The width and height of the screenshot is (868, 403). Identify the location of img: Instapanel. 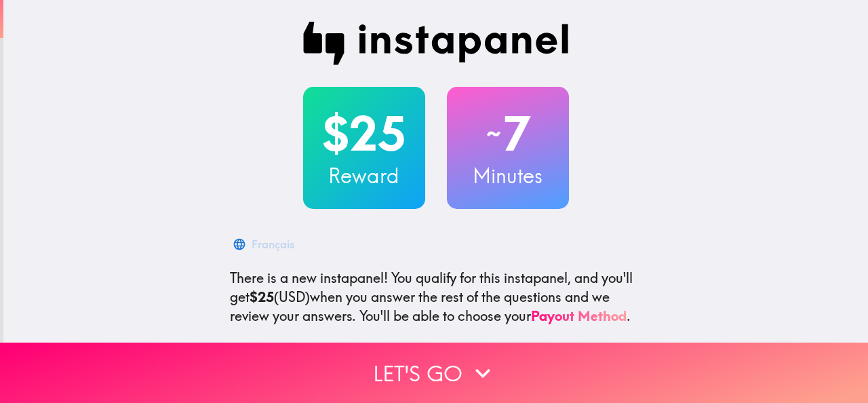
(436, 43).